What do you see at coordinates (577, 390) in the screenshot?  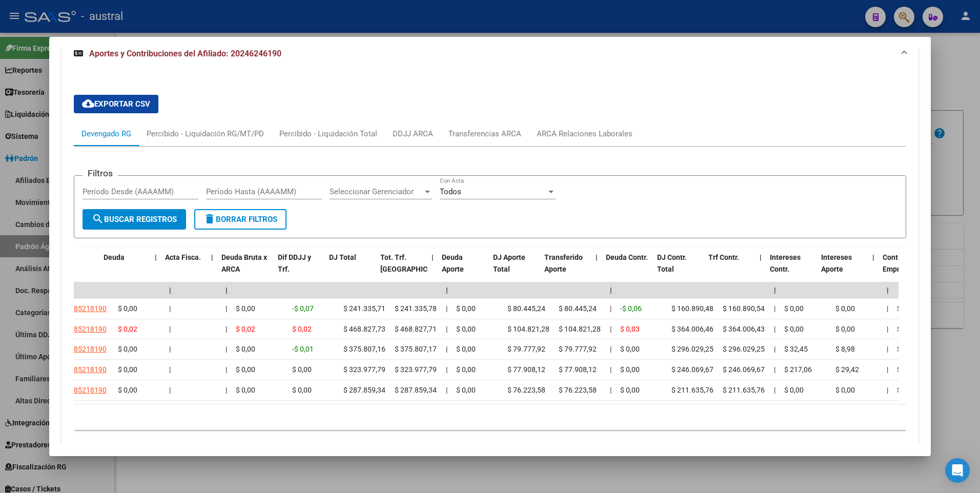 I see `span: $ 76.223,58` at bounding box center [577, 390].